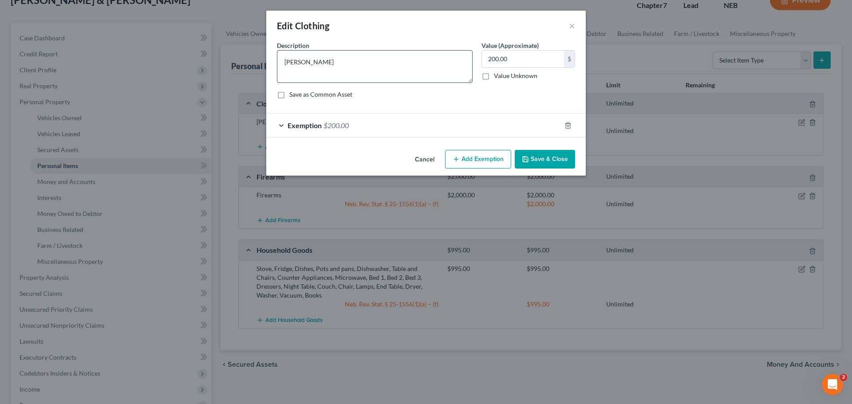  Describe the element at coordinates (336, 125) in the screenshot. I see `span: $200.00` at that location.